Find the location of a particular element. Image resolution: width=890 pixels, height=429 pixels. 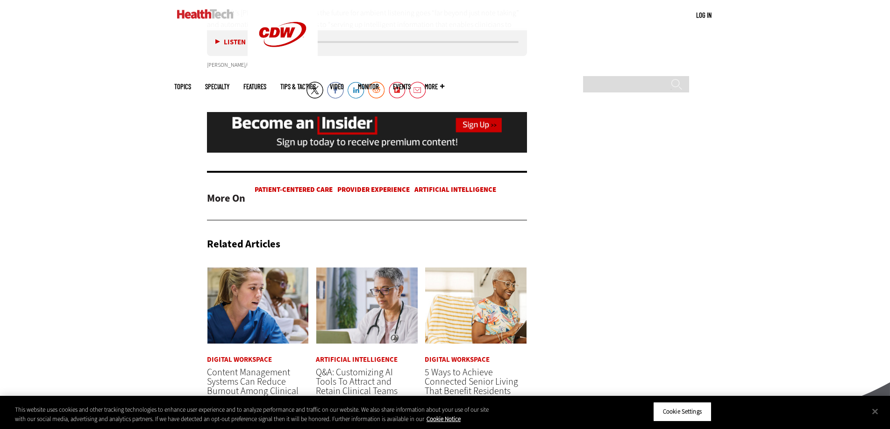

a: Video is located at coordinates (337, 86).